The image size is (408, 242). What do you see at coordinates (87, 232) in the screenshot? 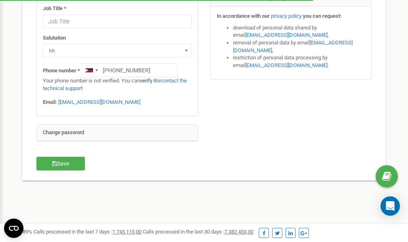
I see `span: Calls processed in the last 7 days :` at bounding box center [87, 232].